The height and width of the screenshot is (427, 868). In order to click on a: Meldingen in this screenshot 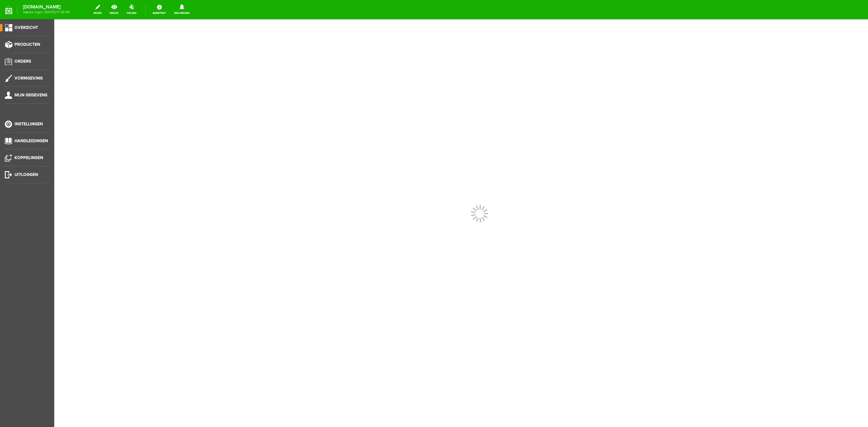, I will do `click(182, 10)`.